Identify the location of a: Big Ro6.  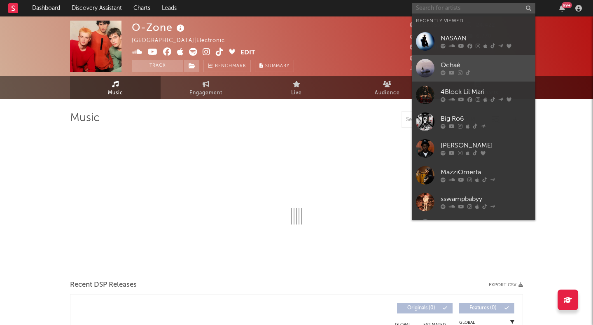
(473, 121).